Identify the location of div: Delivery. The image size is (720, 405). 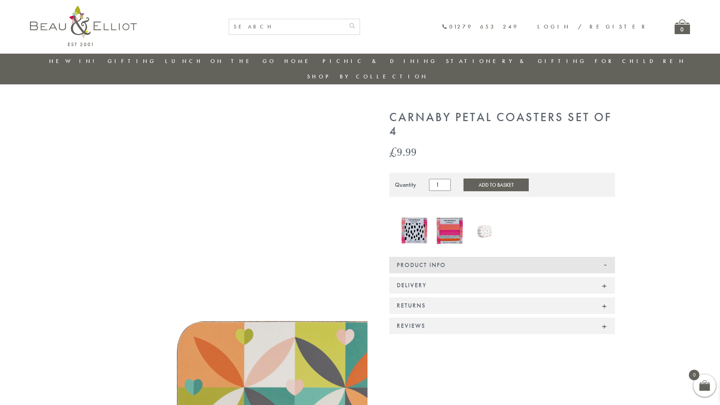
(502, 285).